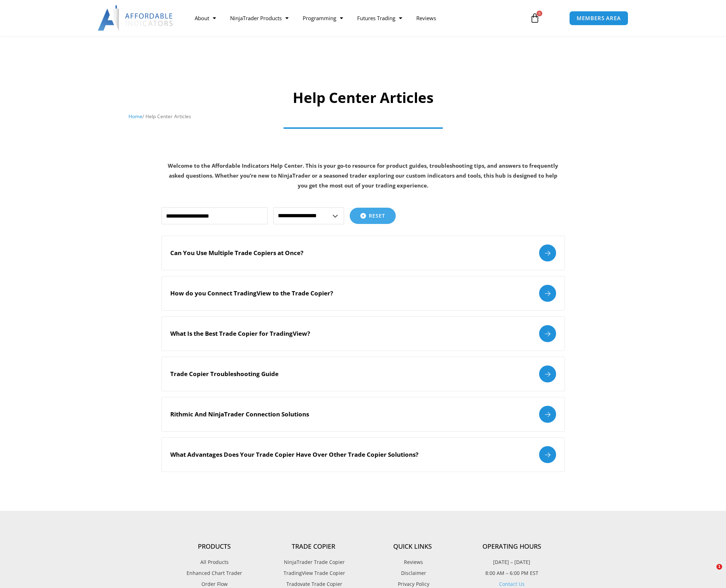  What do you see at coordinates (313, 562) in the screenshot?
I see `span: NinjaTrader Trade Copier` at bounding box center [313, 562].